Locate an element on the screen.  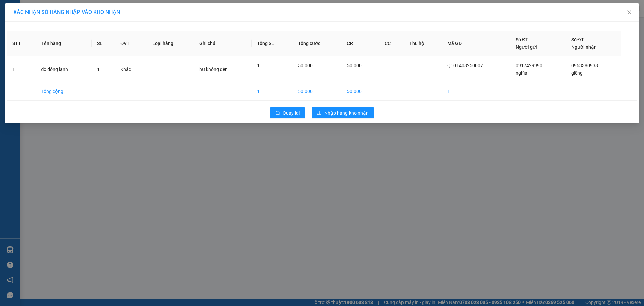
button: Close is located at coordinates (630, 13).